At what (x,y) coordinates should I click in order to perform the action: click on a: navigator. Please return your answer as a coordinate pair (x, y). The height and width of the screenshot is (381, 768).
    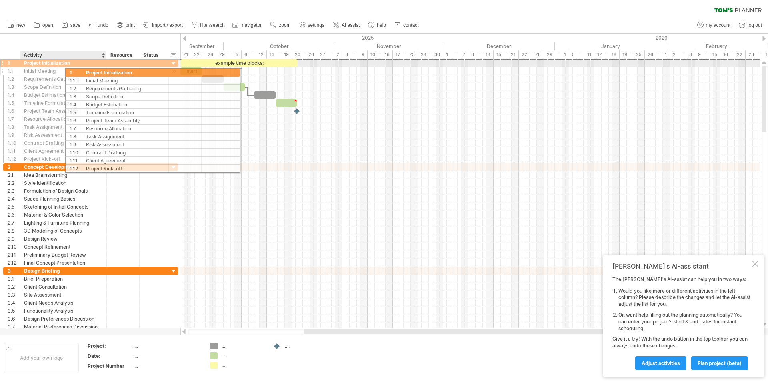
    Looking at the image, I should click on (247, 25).